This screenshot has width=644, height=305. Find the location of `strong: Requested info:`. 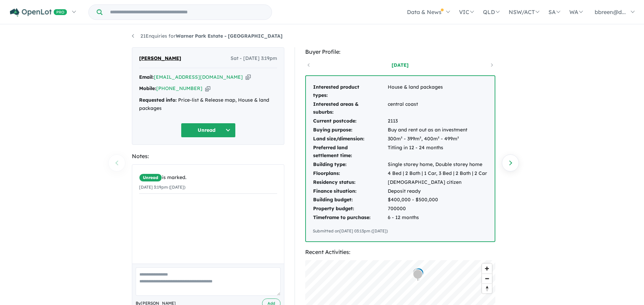

strong: Requested info: is located at coordinates (158, 100).